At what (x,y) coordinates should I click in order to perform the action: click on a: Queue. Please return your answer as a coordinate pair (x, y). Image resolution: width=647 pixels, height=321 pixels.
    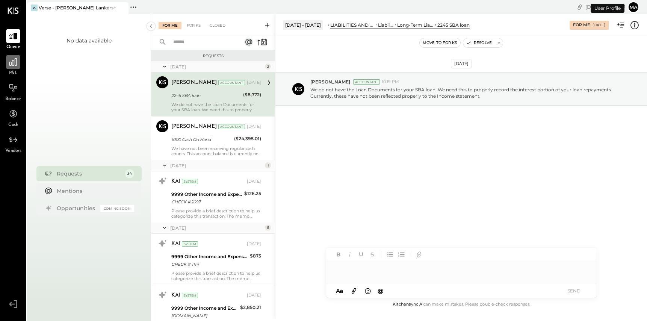
    Looking at the image, I should click on (13, 40).